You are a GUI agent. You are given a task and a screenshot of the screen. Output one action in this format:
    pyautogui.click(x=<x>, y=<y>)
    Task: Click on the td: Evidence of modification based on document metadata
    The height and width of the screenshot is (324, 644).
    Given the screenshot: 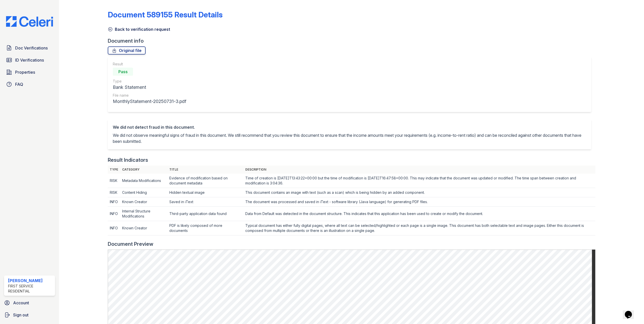 What is the action you would take?
    pyautogui.click(x=205, y=181)
    